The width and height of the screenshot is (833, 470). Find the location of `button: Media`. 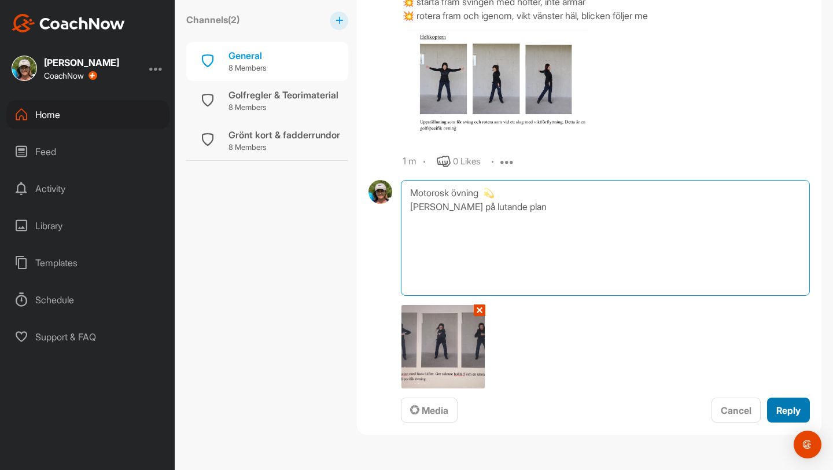

button: Media is located at coordinates (429, 410).